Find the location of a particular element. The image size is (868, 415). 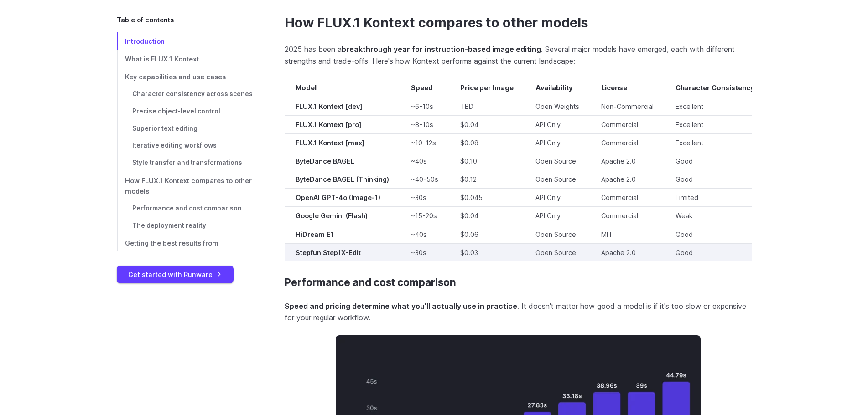

strong: FLUX.1 Kontext [max] is located at coordinates (330, 143).